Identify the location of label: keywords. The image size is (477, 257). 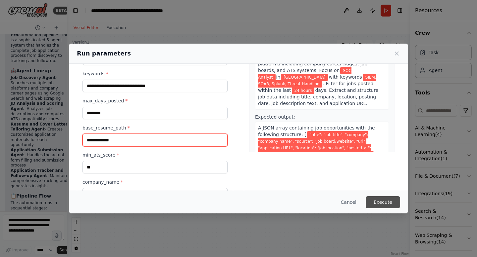
(155, 74).